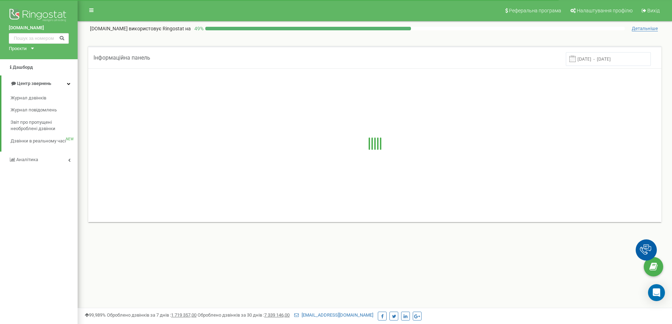 The width and height of the screenshot is (672, 324). Describe the element at coordinates (184, 315) in the screenshot. I see `u: 1 719 357,00` at that location.